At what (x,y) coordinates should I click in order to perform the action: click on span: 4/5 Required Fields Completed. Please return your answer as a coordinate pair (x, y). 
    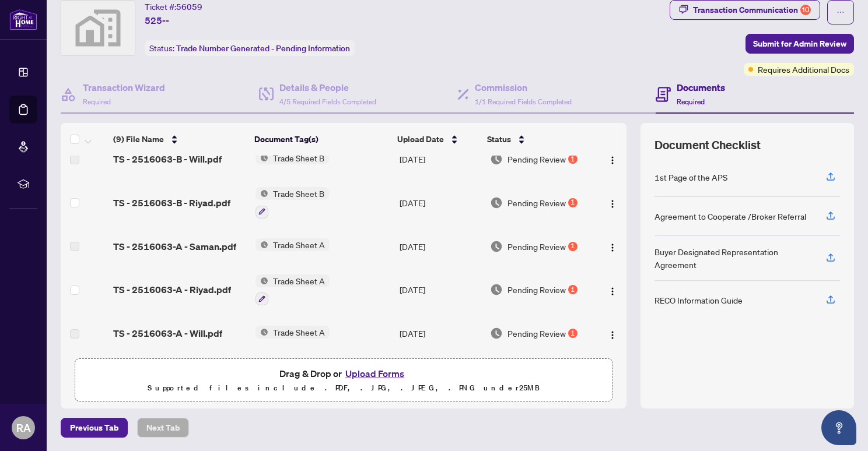
    Looking at the image, I should click on (328, 102).